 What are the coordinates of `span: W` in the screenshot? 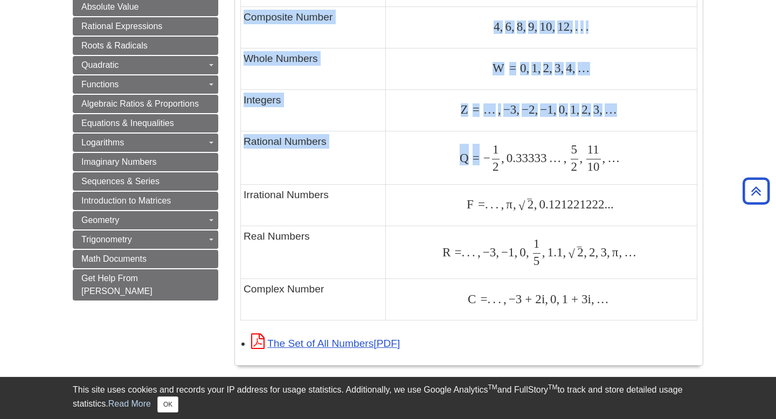 It's located at (499, 68).